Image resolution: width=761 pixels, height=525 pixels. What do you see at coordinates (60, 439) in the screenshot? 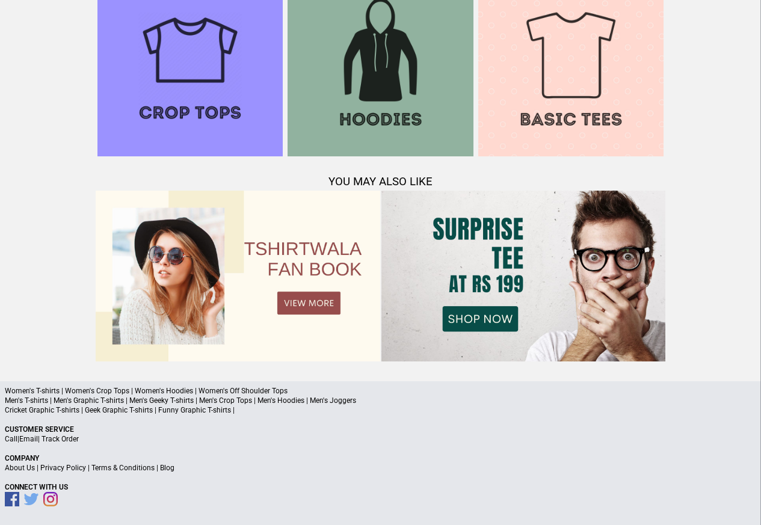
I see `a: Track Order` at bounding box center [60, 439].